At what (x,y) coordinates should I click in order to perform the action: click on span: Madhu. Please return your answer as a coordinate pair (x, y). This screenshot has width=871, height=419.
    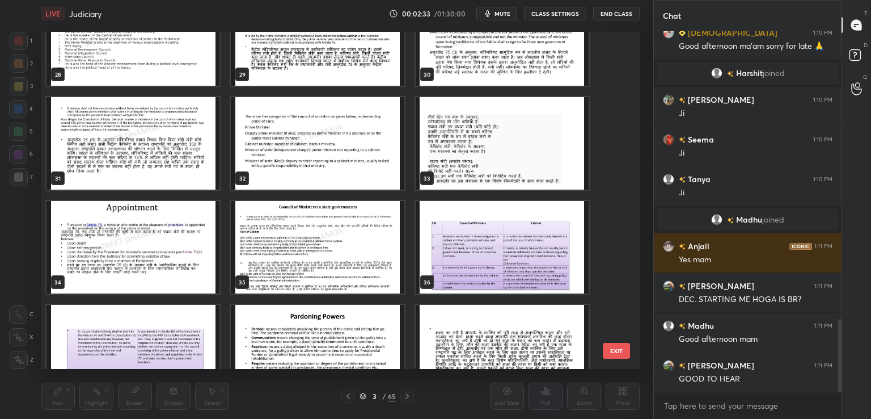
    Looking at the image, I should click on (749, 220).